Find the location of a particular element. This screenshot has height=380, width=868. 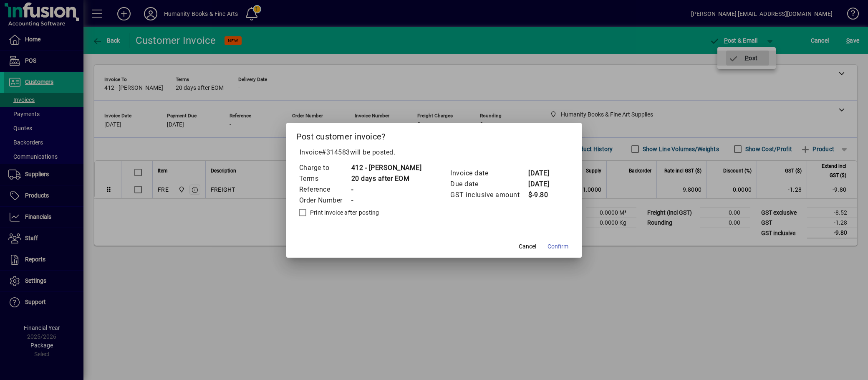

span: Cancel is located at coordinates (528, 246).